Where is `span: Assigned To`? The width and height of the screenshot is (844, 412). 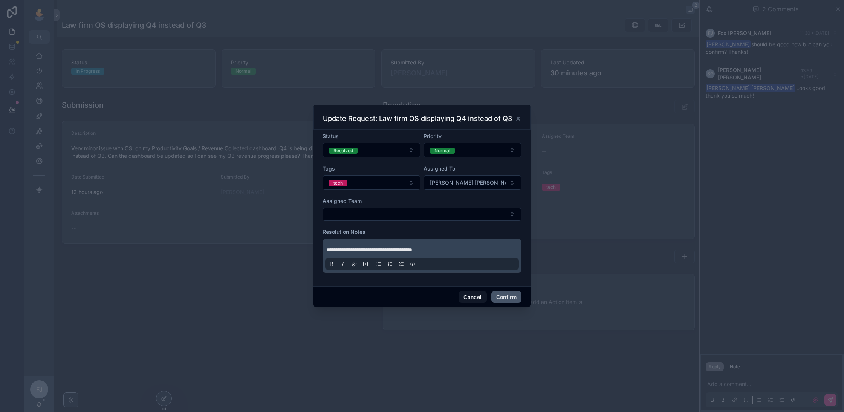
span: Assigned To is located at coordinates (440, 168).